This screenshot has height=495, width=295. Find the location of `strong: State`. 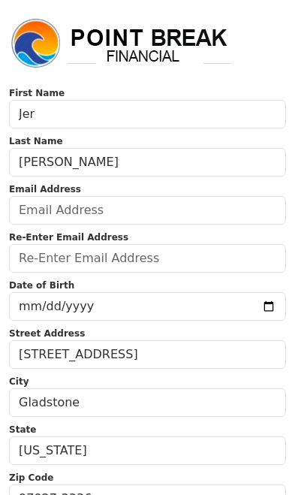

strong: State is located at coordinates (23, 429).